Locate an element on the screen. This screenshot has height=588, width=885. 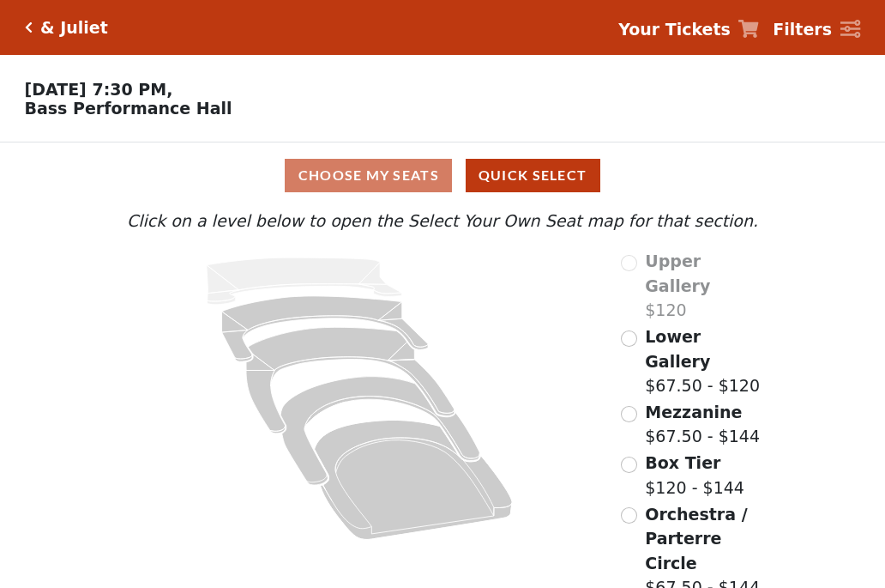
span: Upper Gallery is located at coordinates (678, 273).